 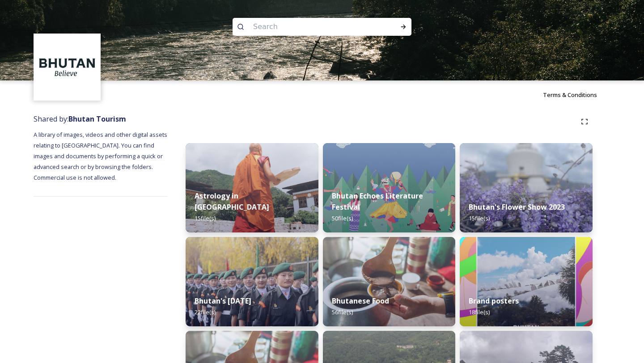 I want to click on span: 22 file(s), so click(x=205, y=312).